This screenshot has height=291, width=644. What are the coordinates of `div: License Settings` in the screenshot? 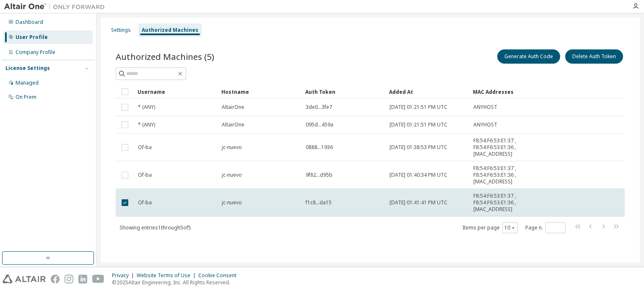 It's located at (28, 68).